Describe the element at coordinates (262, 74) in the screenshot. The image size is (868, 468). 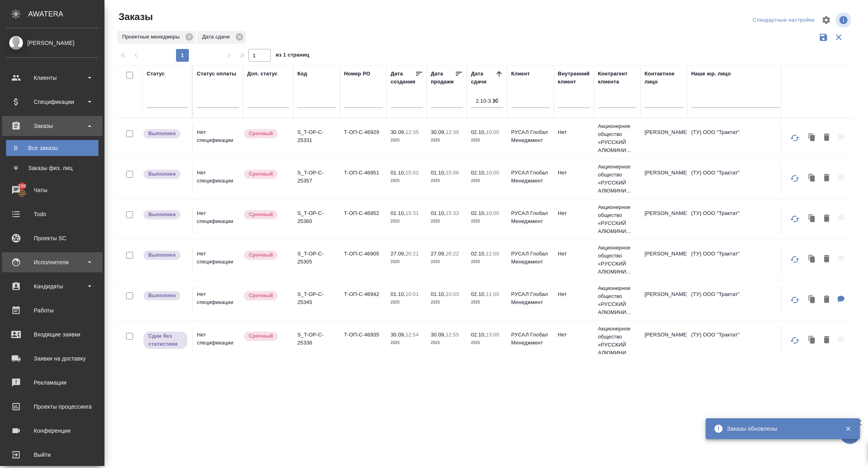
I see `div: Доп. статус` at that location.